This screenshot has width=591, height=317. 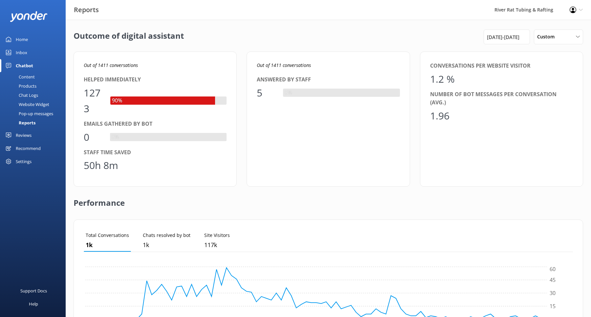 What do you see at coordinates (107, 235) in the screenshot?
I see `p: Total Conversations` at bounding box center [107, 235].